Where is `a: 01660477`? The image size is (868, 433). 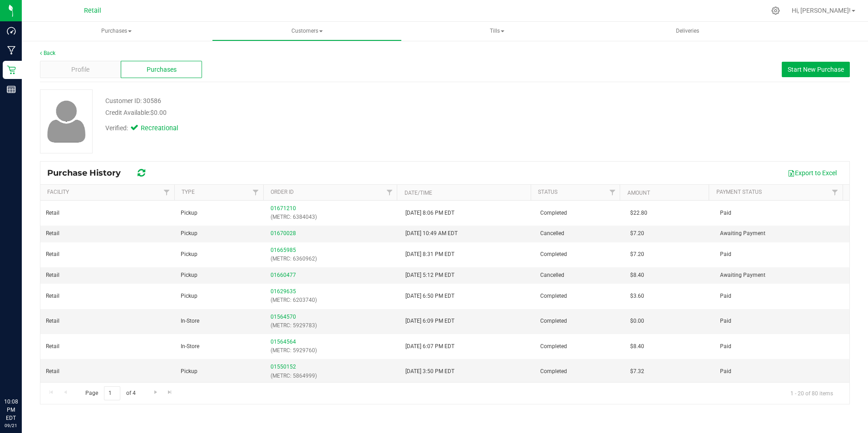 a: 01660477 is located at coordinates (283, 275).